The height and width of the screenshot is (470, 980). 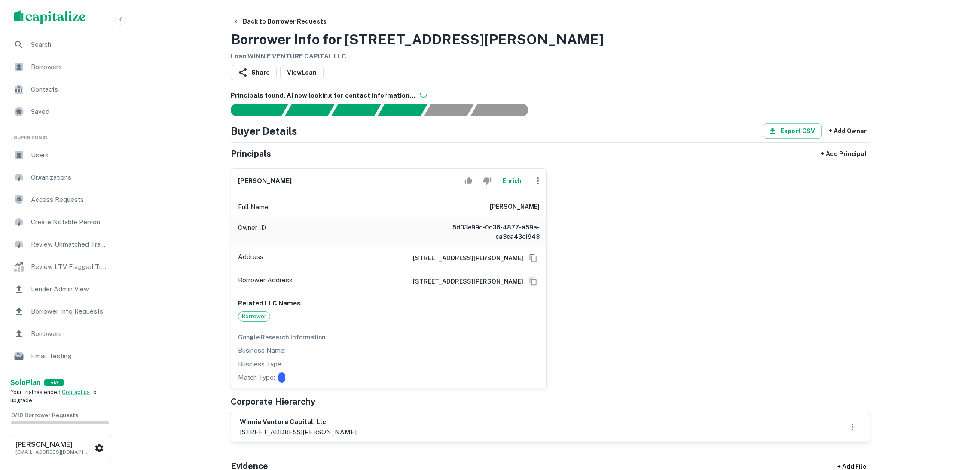 I want to click on span: Contacts, so click(x=69, y=89).